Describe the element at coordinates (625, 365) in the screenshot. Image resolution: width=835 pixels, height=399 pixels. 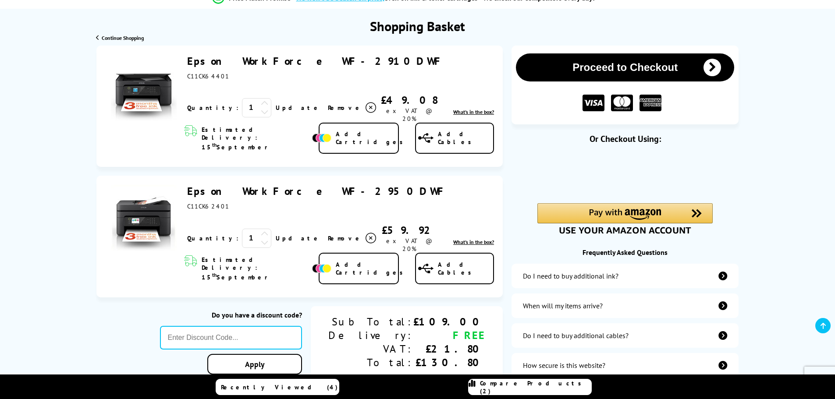
I see `a: secure-website` at that location.